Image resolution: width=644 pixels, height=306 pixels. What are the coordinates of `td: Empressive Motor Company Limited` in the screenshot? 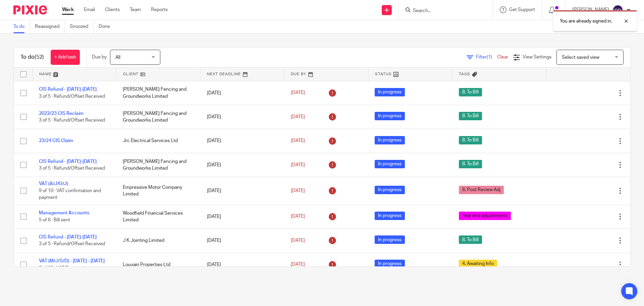 It's located at (158, 190).